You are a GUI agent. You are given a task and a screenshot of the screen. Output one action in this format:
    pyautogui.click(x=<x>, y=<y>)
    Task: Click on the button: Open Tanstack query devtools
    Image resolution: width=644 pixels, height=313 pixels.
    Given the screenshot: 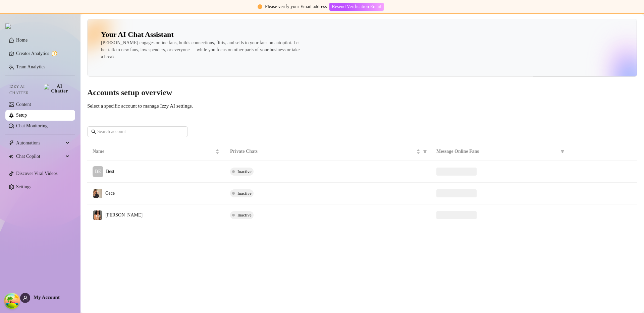 What is the action you would take?
    pyautogui.click(x=12, y=301)
    